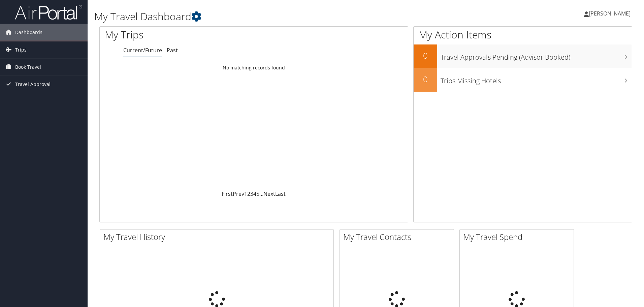  Describe the element at coordinates (523, 80) in the screenshot. I see `a: 0Trips Missing Hotels` at that location.